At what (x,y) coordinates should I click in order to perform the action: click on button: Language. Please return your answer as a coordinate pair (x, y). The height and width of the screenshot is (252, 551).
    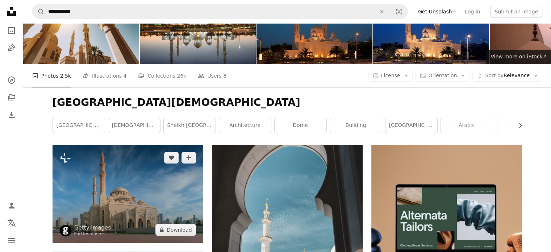
    Looking at the image, I should click on (12, 223).